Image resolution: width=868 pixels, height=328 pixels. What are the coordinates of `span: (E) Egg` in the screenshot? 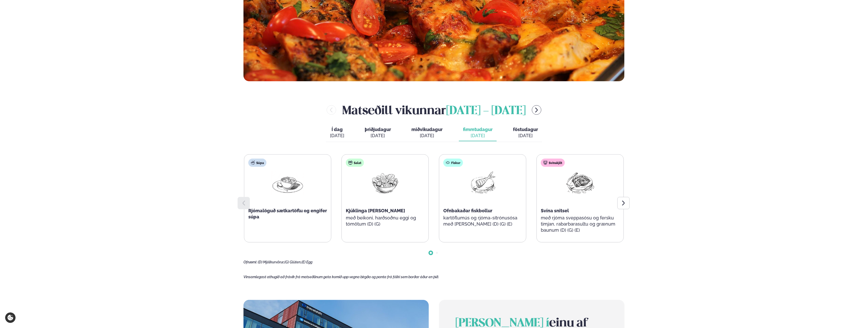 It's located at (307, 262).